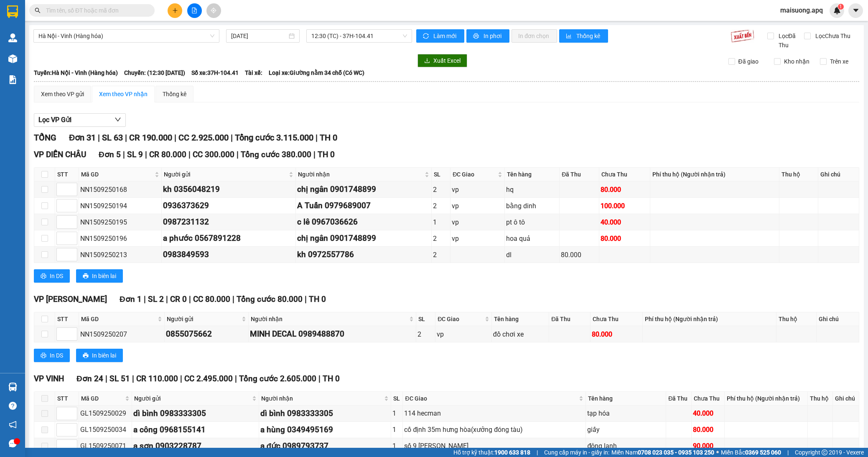 Image resolution: width=868 pixels, height=457 pixels. Describe the element at coordinates (361, 174) in the screenshot. I see `span: Người nhận` at that location.